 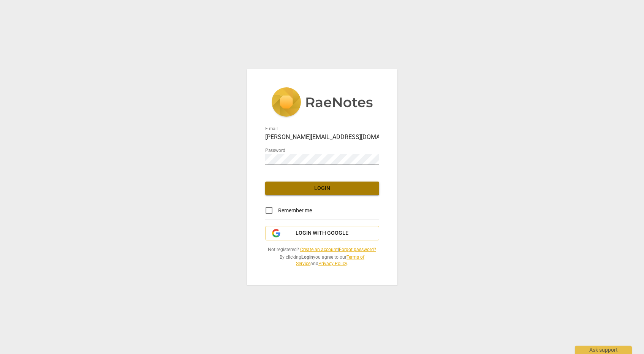 What do you see at coordinates (330, 260) in the screenshot?
I see `a: Terms of Service` at bounding box center [330, 260].